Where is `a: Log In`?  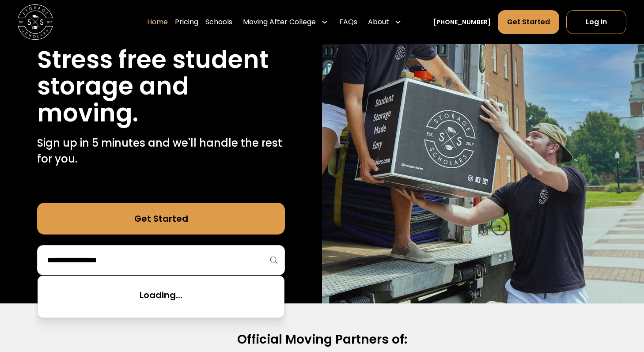
a: Log In is located at coordinates (596, 22).